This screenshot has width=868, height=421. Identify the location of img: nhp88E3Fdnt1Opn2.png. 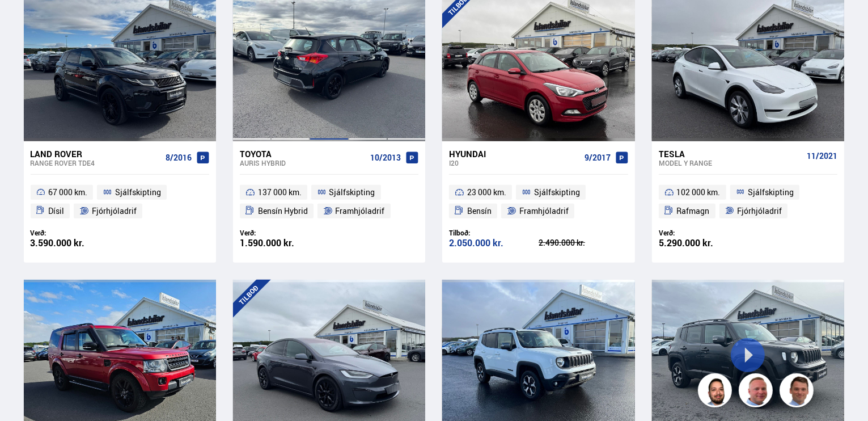
(717, 392).